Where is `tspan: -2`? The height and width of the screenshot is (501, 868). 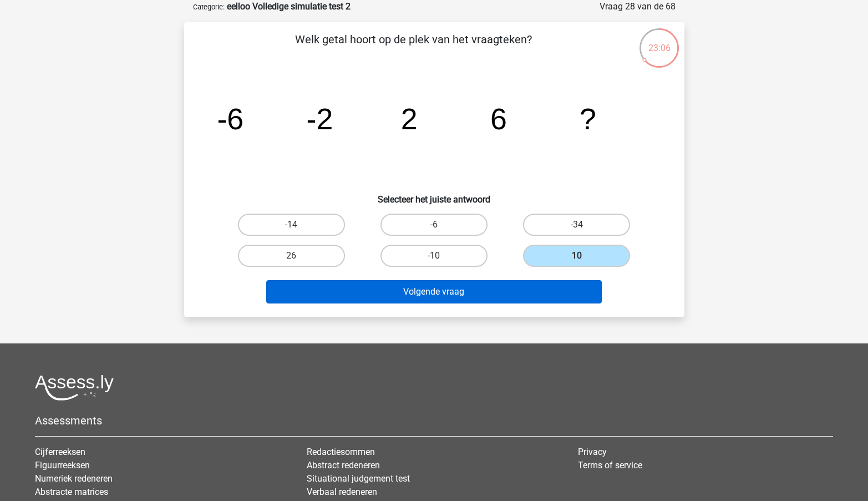
tspan: -2 is located at coordinates (320, 119).